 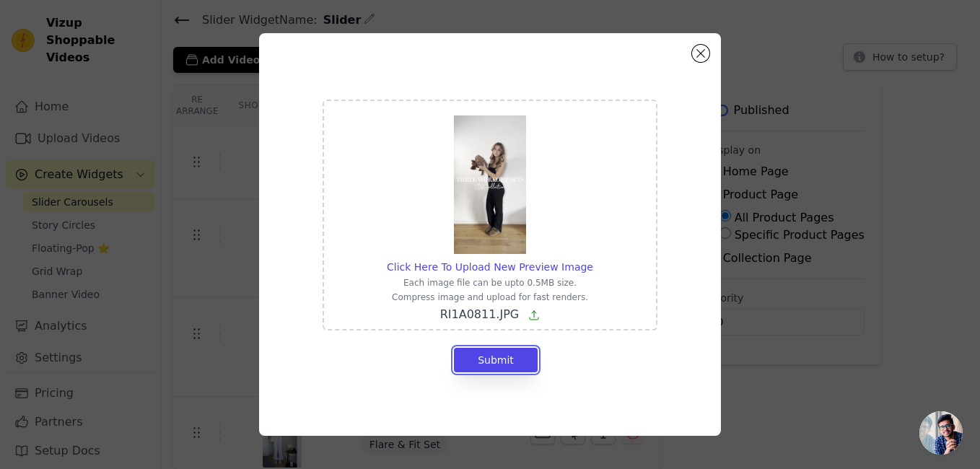 I want to click on div: Open de chat, so click(x=941, y=433).